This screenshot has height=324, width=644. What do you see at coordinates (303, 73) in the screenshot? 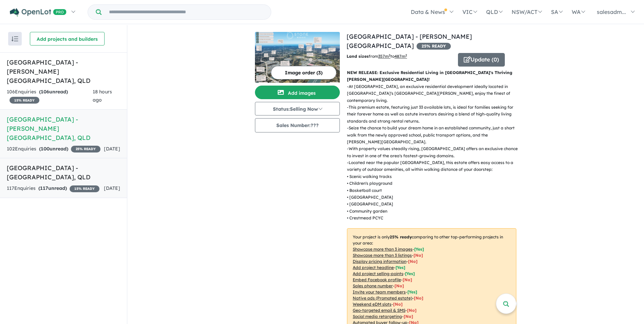
I see `button: Image order (3)` at bounding box center [303, 73].